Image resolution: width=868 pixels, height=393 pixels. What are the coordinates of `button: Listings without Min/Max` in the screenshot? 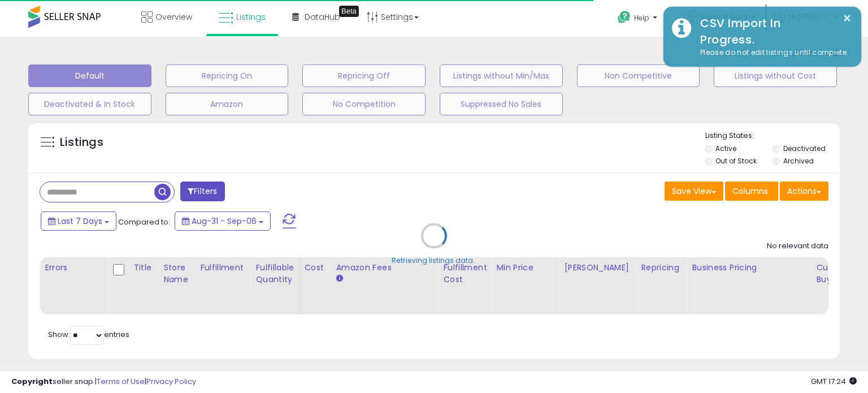 It's located at (501, 75).